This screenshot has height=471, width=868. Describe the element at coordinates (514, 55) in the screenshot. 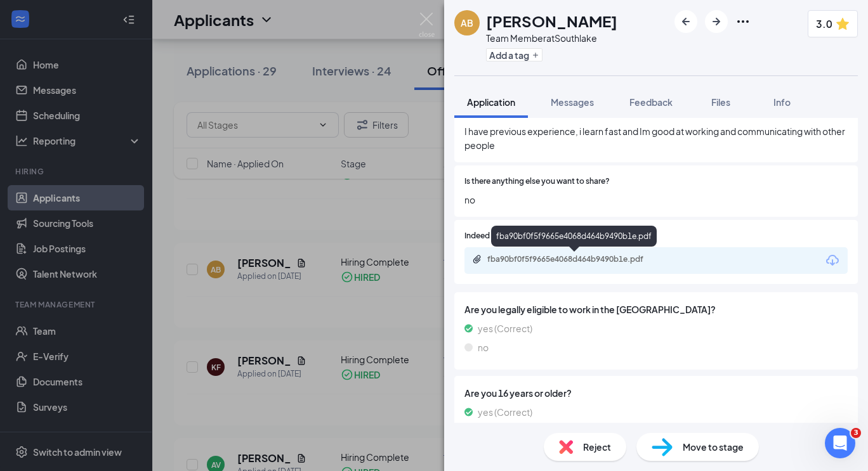

I see `button: PlusAdd a tag` at that location.